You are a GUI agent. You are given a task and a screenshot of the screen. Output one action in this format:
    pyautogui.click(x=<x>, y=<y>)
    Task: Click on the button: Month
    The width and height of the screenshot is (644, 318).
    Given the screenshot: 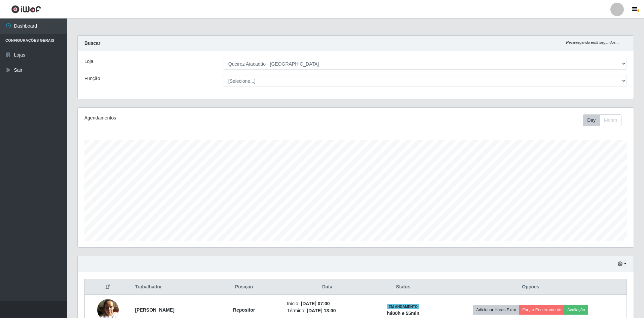 What is the action you would take?
    pyautogui.click(x=611, y=120)
    